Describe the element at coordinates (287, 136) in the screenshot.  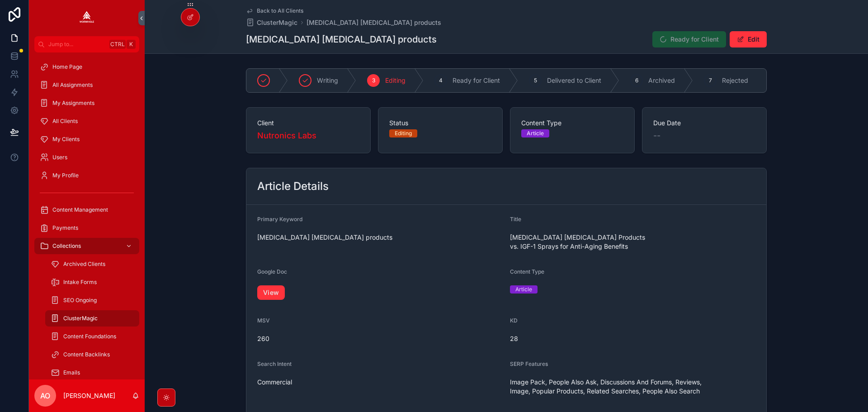
I see `span: Nutronics Labs` at that location.